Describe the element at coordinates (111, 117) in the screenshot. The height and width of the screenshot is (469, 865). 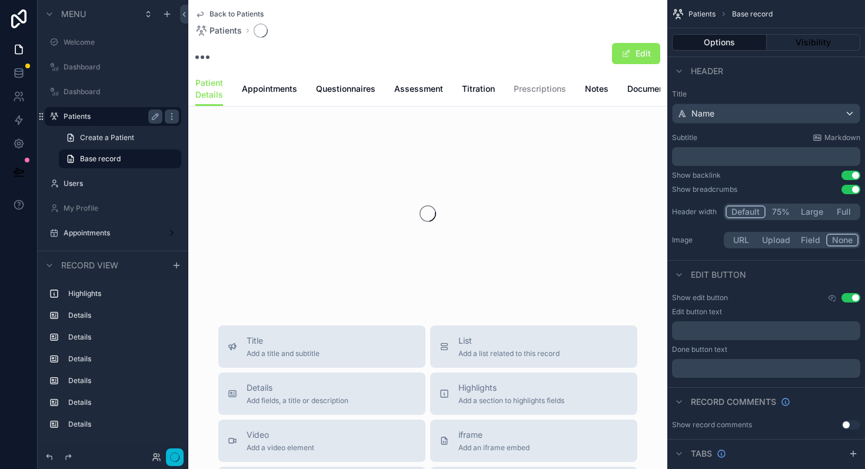
I see `label: Patients` at that location.